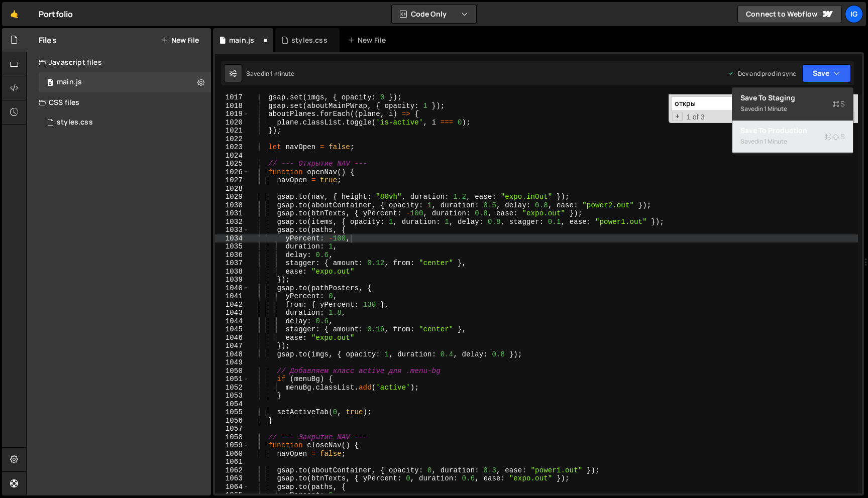 The image size is (868, 498). Describe the element at coordinates (232, 313) in the screenshot. I see `div: 1043` at that location.